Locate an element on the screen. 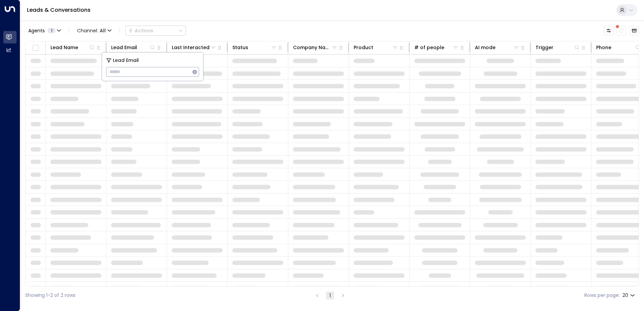  button: Actions is located at coordinates (156, 30).